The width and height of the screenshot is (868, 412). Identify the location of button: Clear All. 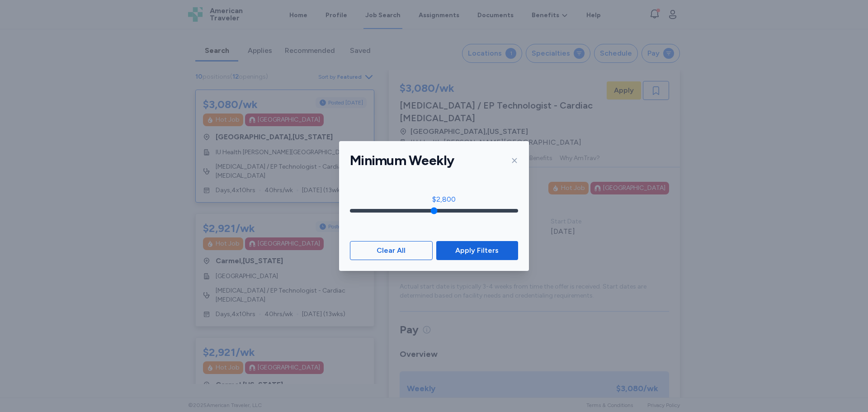
(391, 250).